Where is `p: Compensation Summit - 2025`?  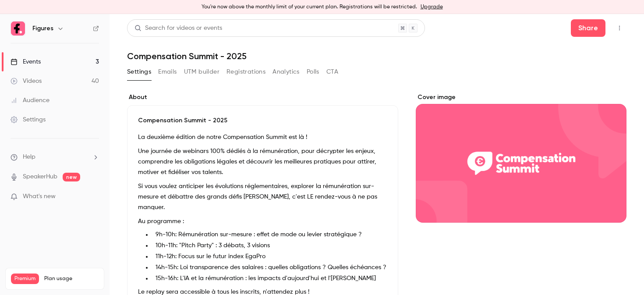 p: Compensation Summit - 2025 is located at coordinates (263, 121).